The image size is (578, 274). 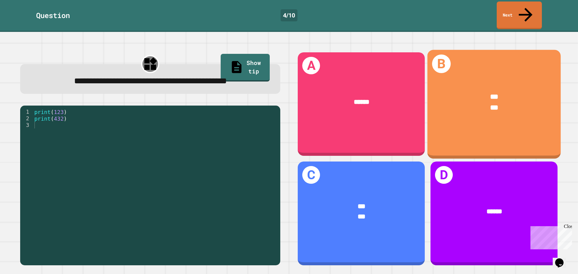 What do you see at coordinates (442, 64) in the screenshot?
I see `h1: B` at bounding box center [442, 64].